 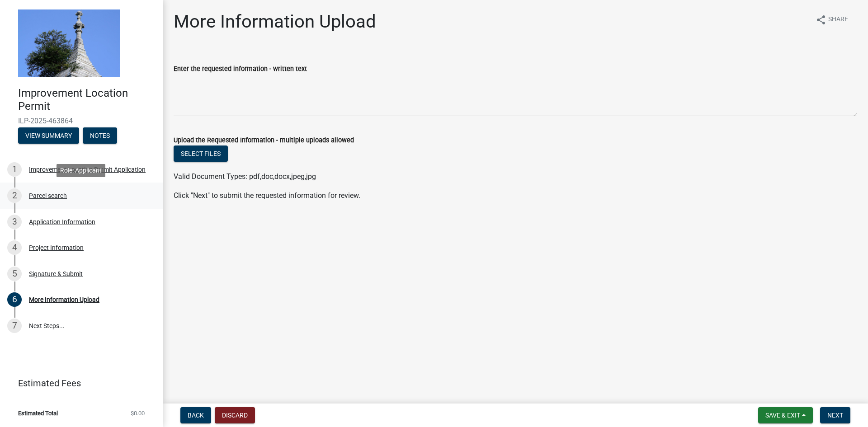 What do you see at coordinates (15, 326) in the screenshot?
I see `div: 7` at bounding box center [15, 326].